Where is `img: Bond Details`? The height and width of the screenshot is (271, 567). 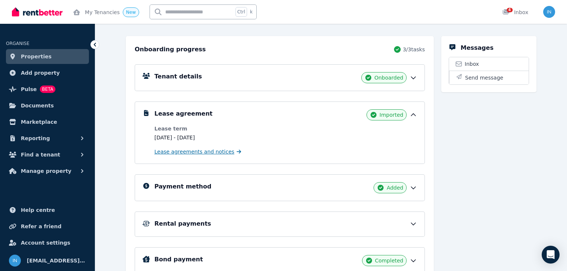 img: Bond Details is located at coordinates (146, 259).